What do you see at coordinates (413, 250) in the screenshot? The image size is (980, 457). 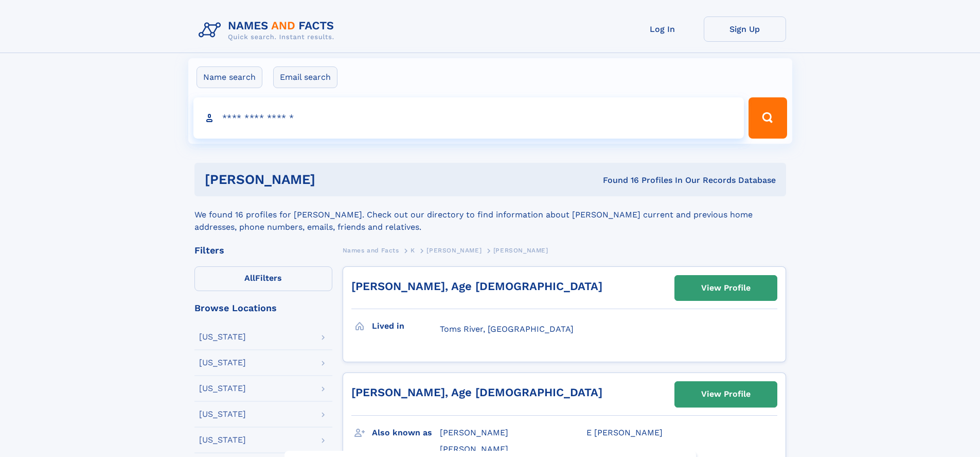 I see `a: K` at bounding box center [413, 250].